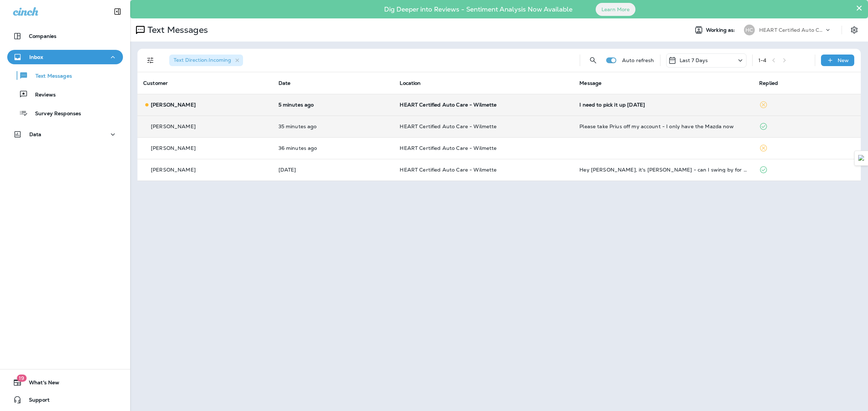  Describe the element at coordinates (862, 159) in the screenshot. I see `img: Detect Auto` at that location.